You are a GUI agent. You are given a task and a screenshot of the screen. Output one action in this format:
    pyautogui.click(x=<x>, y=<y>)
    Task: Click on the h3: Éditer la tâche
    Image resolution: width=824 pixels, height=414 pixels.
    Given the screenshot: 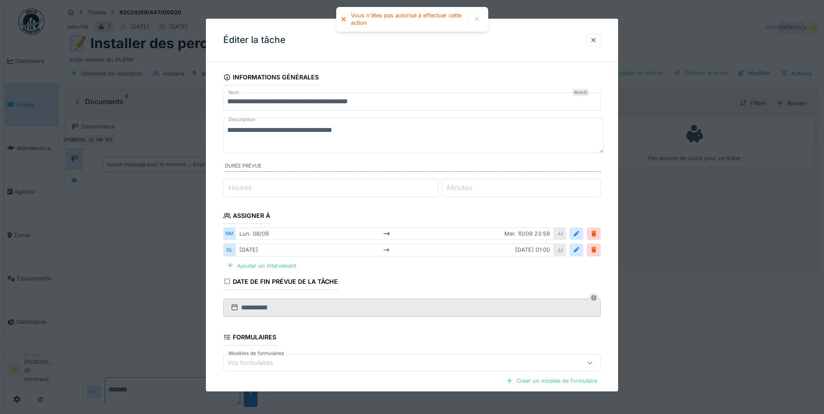 What is the action you would take?
    pyautogui.click(x=254, y=40)
    